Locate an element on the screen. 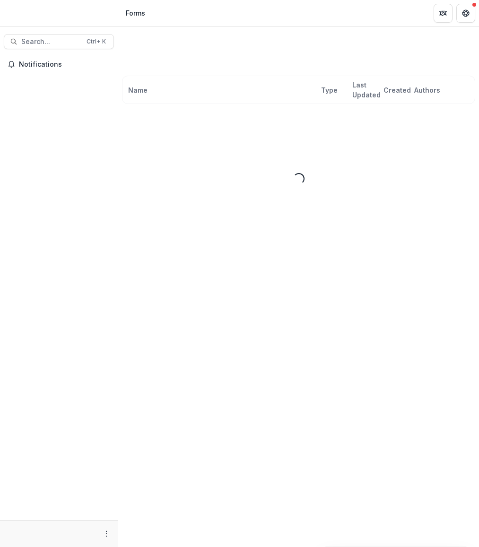  div: Forms is located at coordinates (135, 13).